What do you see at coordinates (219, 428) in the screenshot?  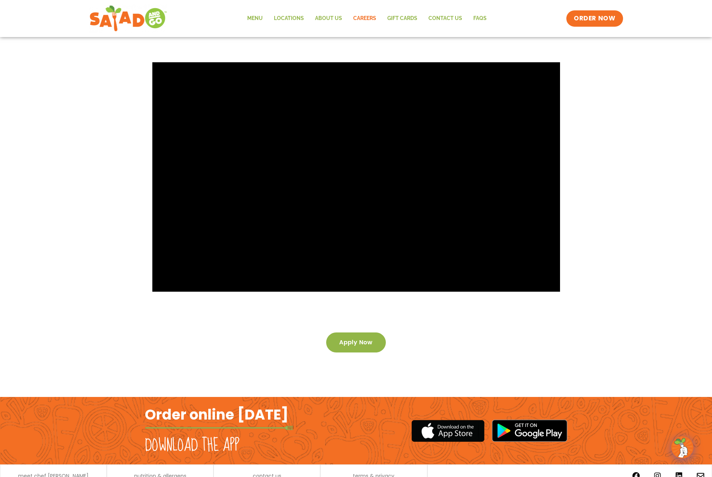 I see `img: fork` at bounding box center [219, 428].